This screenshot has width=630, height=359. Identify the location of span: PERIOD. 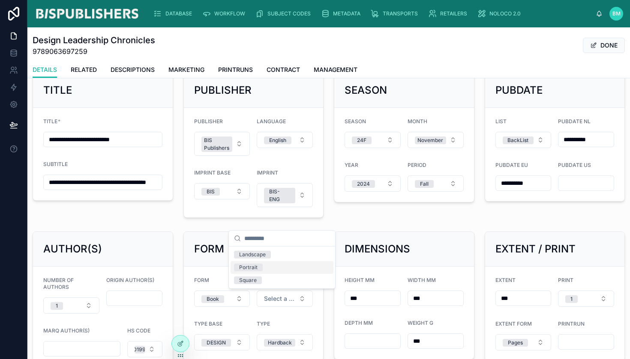
(417, 165).